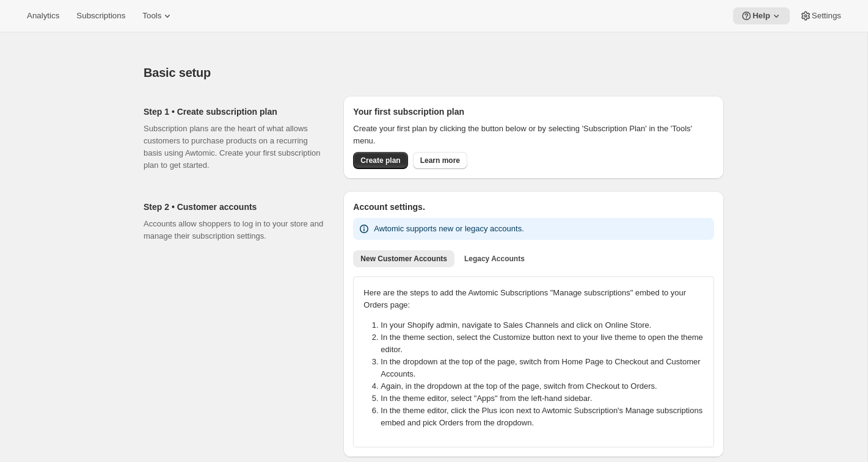  What do you see at coordinates (404, 259) in the screenshot?
I see `button: New Customer Accounts` at bounding box center [404, 259].